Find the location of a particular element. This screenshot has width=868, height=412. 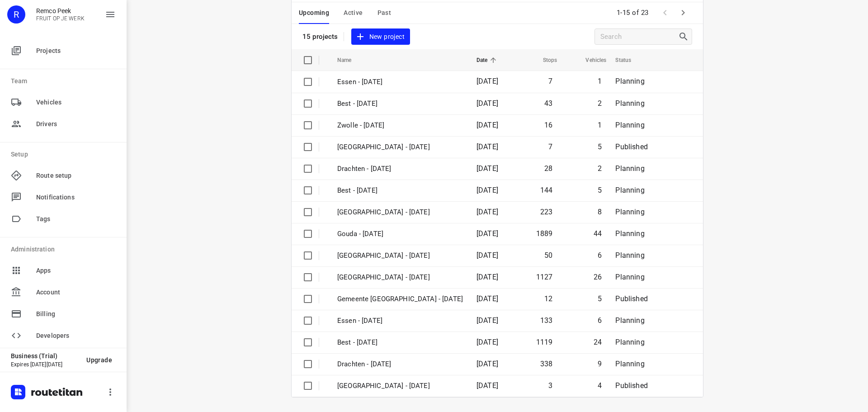

span: 7 is located at coordinates (550, 146).